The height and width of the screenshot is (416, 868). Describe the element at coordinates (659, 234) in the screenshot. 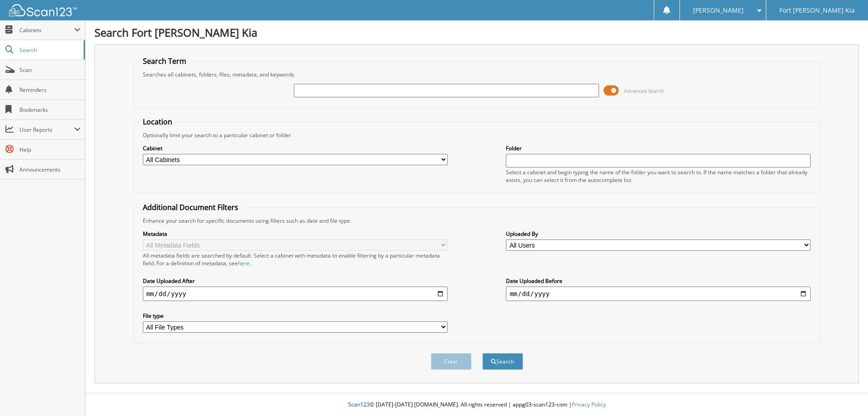

I see `label: Uploaded By` at that location.